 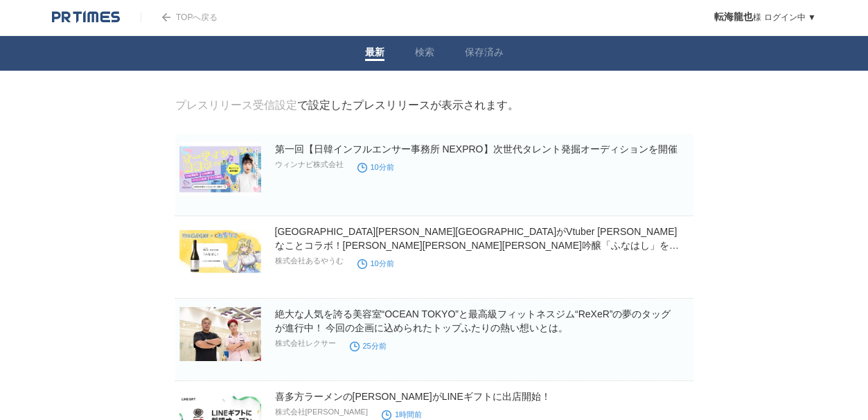 What do you see at coordinates (374, 53) in the screenshot?
I see `a: 最新` at bounding box center [374, 53].